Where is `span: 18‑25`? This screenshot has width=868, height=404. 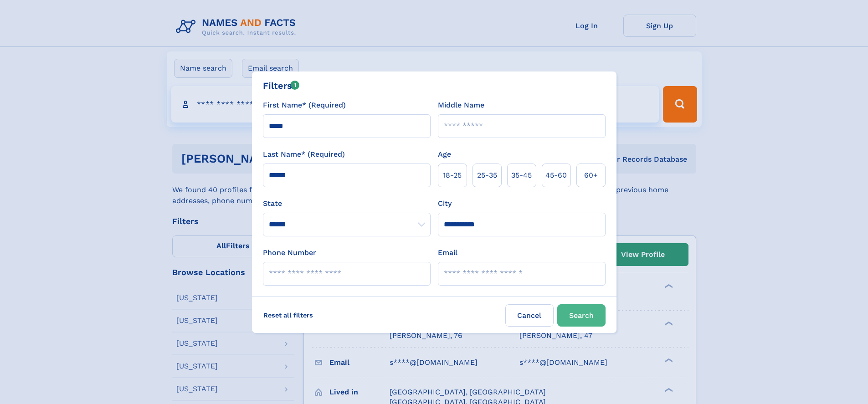
span: 18‑25 is located at coordinates (452, 175).